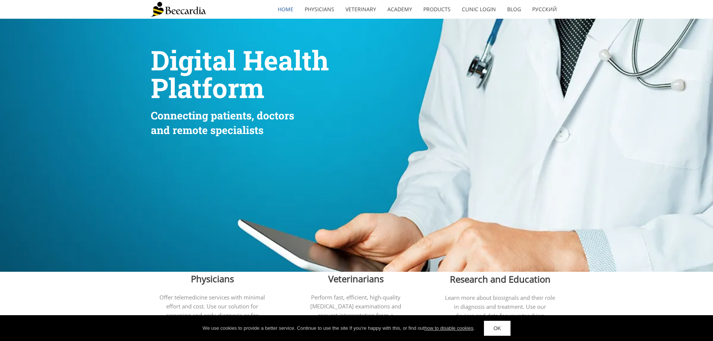  What do you see at coordinates (500, 279) in the screenshot?
I see `span: Research and Education` at bounding box center [500, 279].